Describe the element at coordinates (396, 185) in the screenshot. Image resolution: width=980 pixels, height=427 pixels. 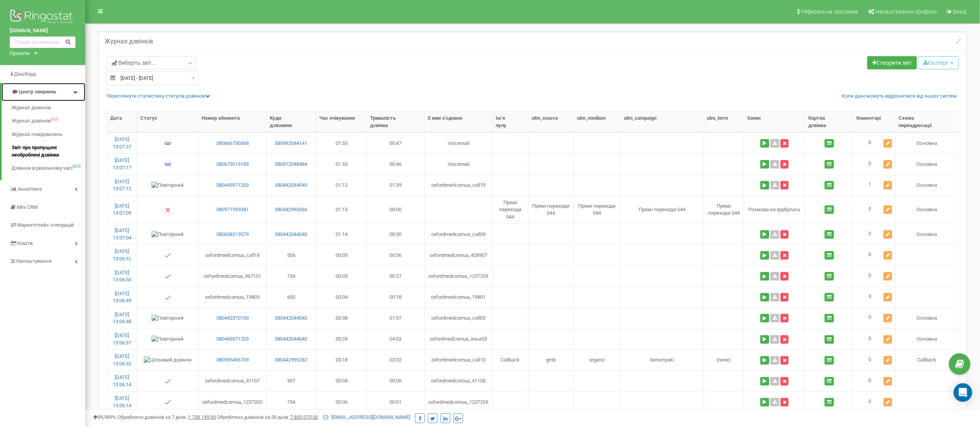
I see `td: 01:39` at that location.